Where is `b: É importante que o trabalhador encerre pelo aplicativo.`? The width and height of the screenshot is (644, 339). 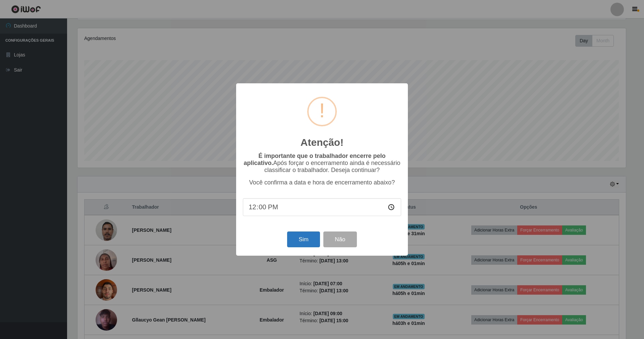 b: É importante que o trabalhador encerre pelo aplicativo. is located at coordinates (314, 159).